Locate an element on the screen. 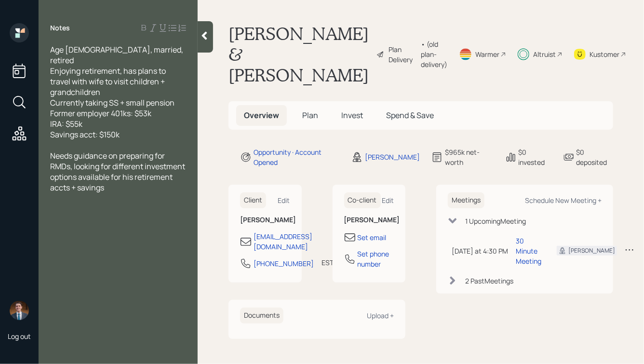 This screenshot has height=364, width=644. div: 1 Upcoming Meeting is located at coordinates (495, 221).